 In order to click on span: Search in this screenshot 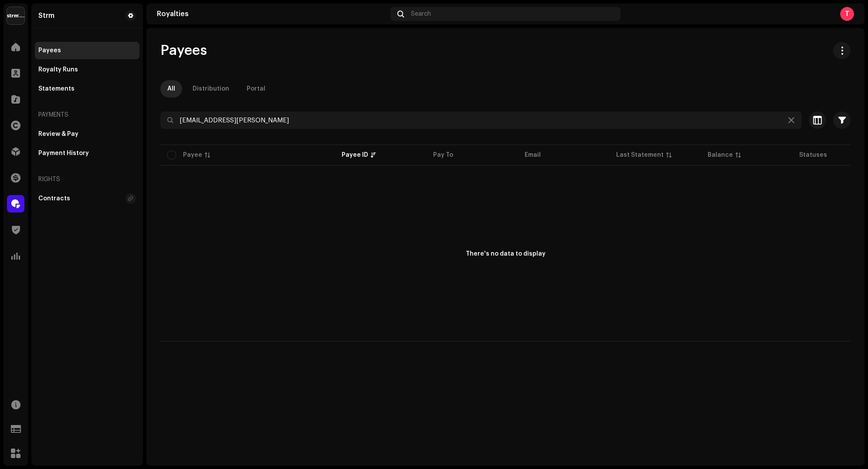, I will do `click(421, 14)`.